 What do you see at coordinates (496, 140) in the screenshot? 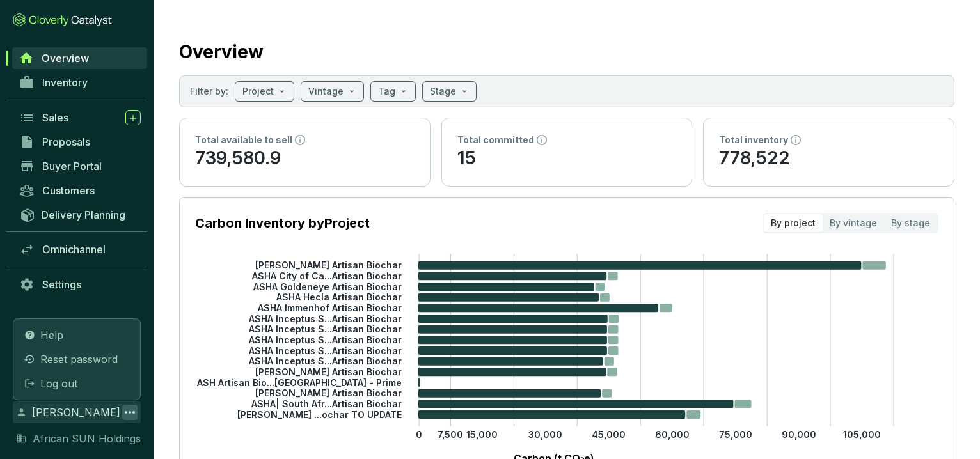
I see `p: Total committed` at bounding box center [496, 140].